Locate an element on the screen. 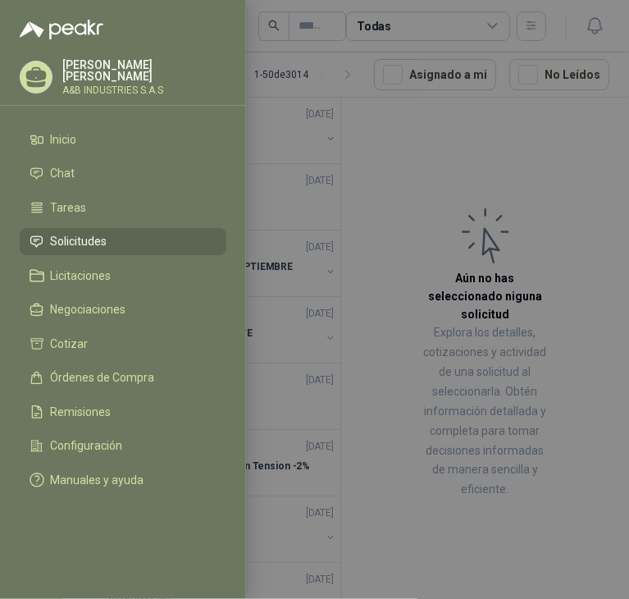 This screenshot has width=629, height=599. a: Chat is located at coordinates (123, 174).